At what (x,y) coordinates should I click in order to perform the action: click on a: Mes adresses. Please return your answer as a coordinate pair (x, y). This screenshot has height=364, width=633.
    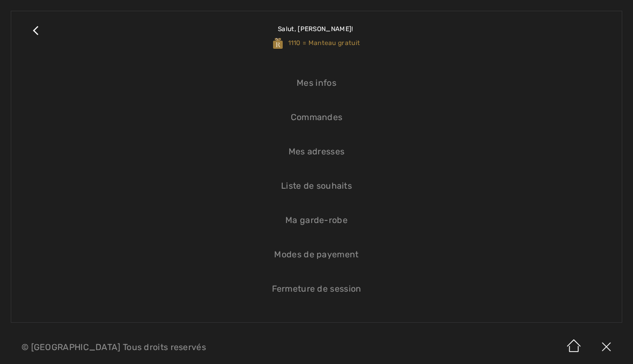
    Looking at the image, I should click on (316, 152).